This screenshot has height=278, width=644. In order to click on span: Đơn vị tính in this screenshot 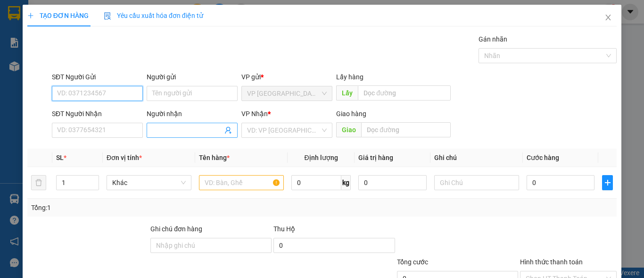, I will do `click(124, 158)`.